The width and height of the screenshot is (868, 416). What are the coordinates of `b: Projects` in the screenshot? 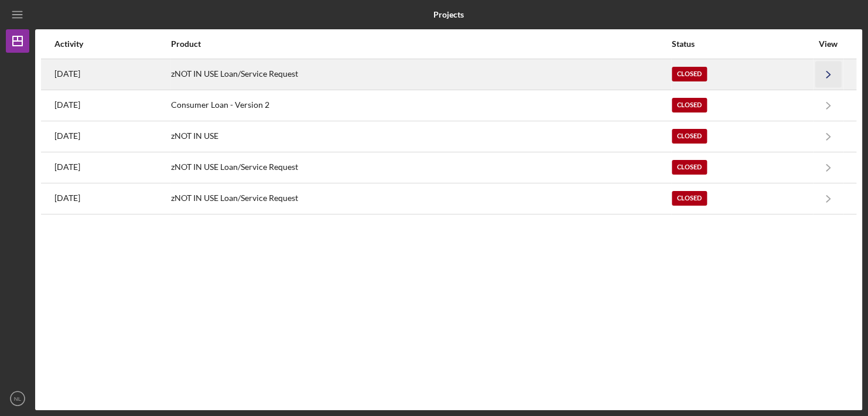 It's located at (448, 14).